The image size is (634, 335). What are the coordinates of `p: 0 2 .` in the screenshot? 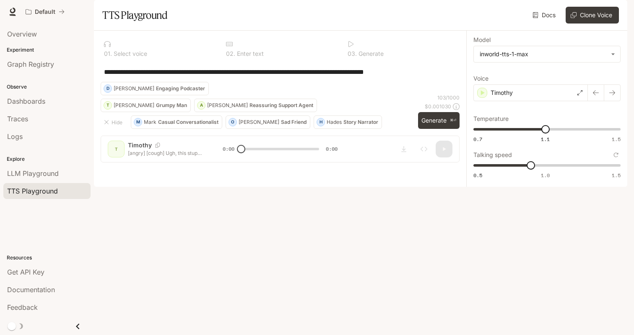 It's located at (231, 54).